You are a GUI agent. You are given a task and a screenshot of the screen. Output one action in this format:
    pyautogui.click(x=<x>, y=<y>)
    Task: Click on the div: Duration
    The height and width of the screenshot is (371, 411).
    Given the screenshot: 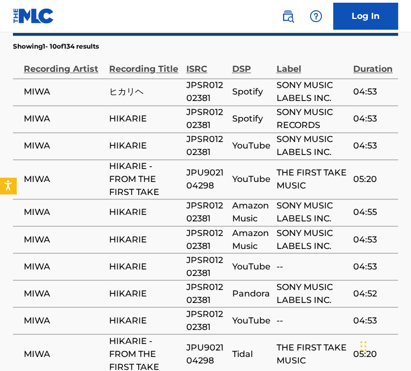 What is the action you would take?
    pyautogui.click(x=373, y=63)
    